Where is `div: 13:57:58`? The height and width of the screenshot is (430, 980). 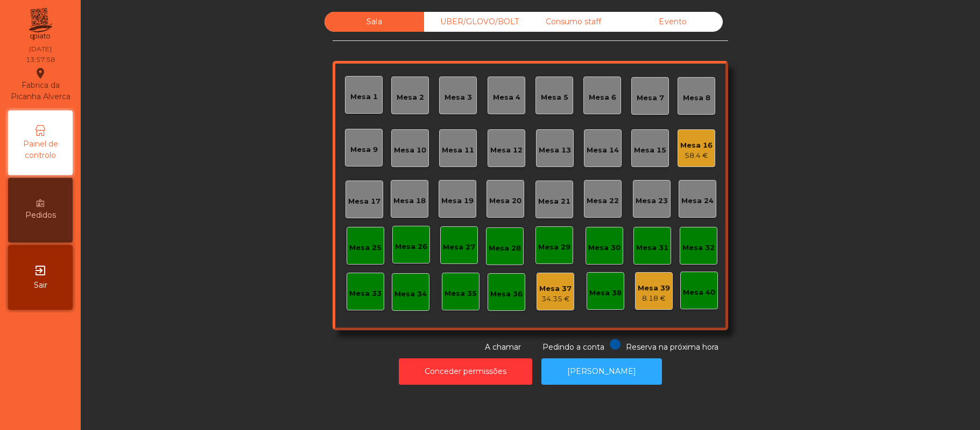
div: 13:57:58 is located at coordinates (40, 60).